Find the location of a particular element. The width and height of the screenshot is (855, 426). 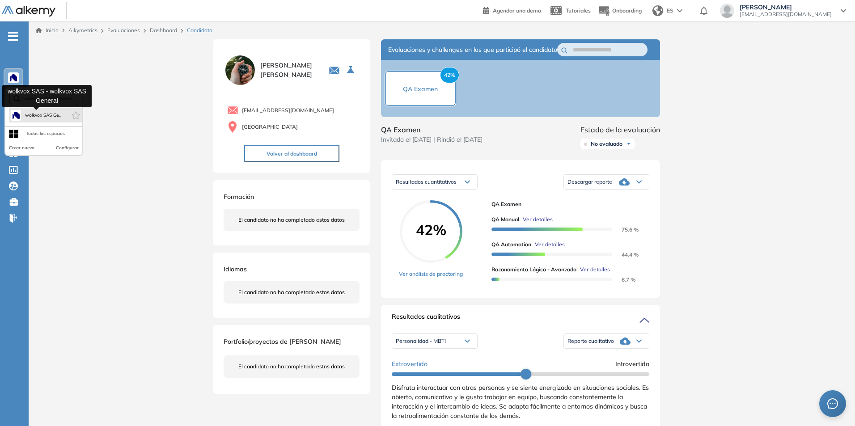

span: Candidato is located at coordinates (199, 30).